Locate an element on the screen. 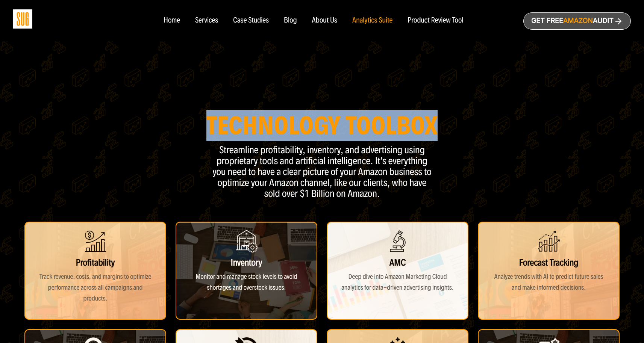 This screenshot has width=644, height=343. a: Blog is located at coordinates (290, 20).